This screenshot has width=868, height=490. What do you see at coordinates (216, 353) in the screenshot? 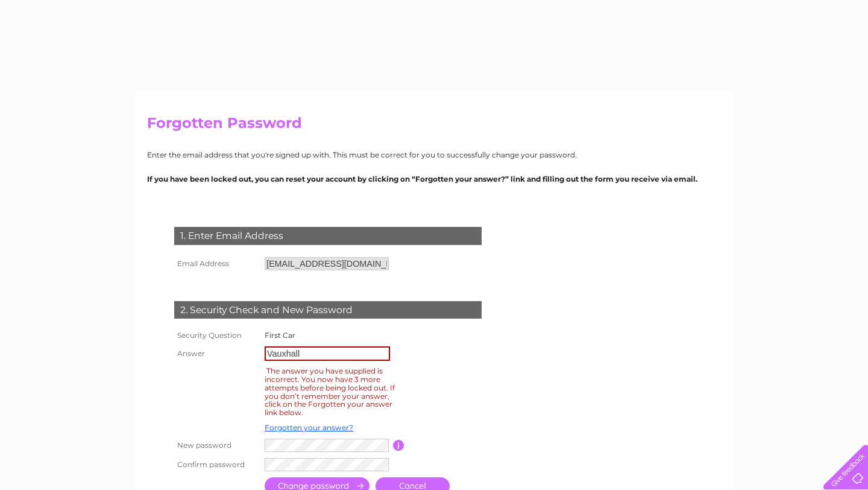
I see `th: Answer` at bounding box center [216, 353].